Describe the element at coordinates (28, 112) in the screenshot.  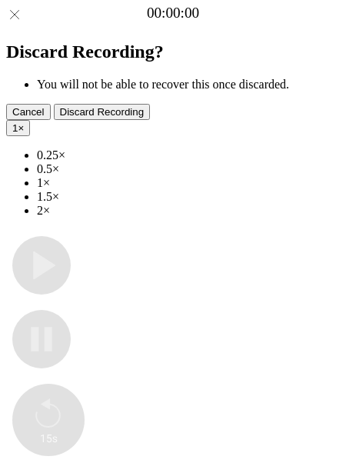
I see `button: Cancel` at that location.